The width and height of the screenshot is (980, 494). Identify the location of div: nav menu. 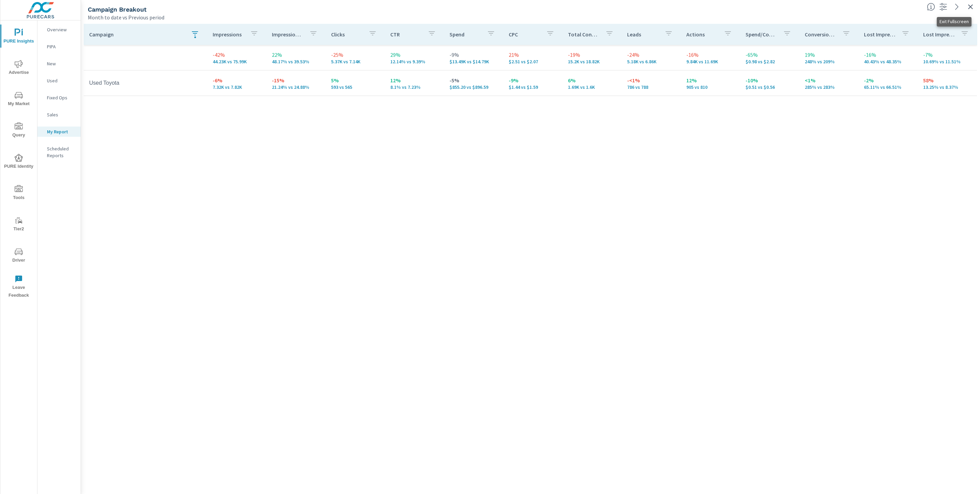
(19, 161).